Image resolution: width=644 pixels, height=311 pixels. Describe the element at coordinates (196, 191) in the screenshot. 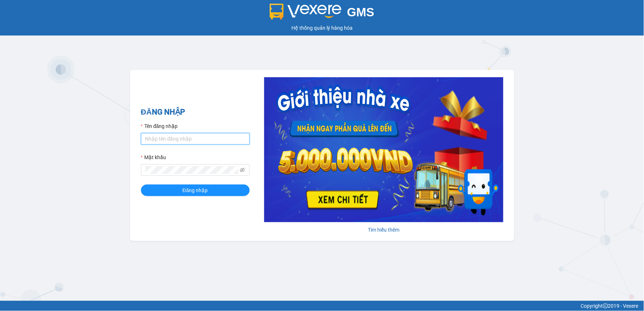

I see `button: Đăng nhập` at that location.